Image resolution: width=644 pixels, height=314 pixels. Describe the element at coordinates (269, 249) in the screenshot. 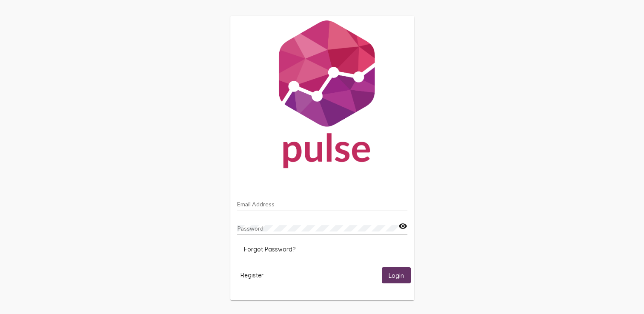

I see `button: Forgot Password?` at that location.